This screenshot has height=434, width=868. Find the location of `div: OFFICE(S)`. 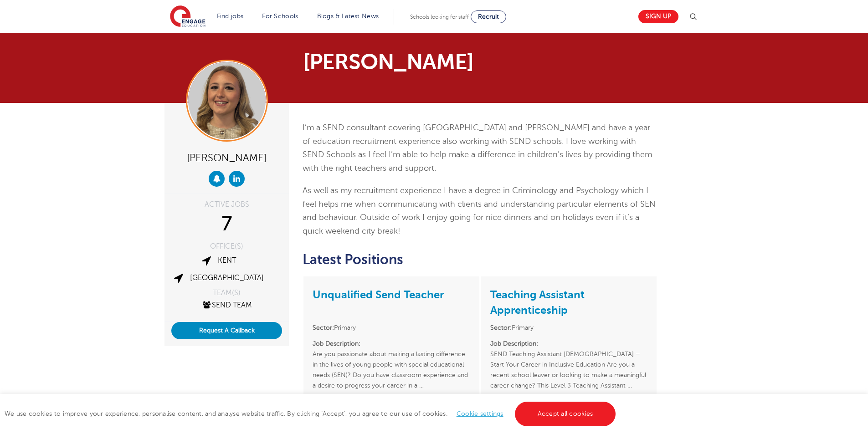

div: OFFICE(S) is located at coordinates (226, 246).